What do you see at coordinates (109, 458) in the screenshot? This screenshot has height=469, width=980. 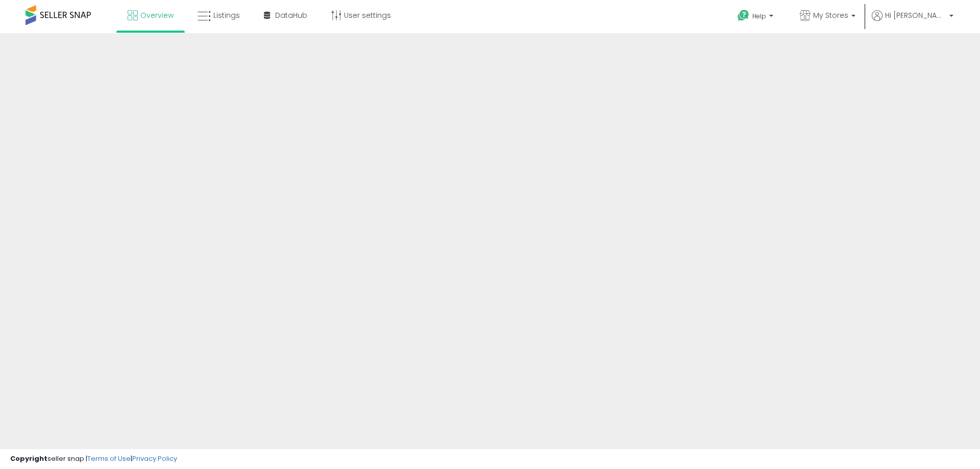 I see `a: Terms of Use` at bounding box center [109, 458].